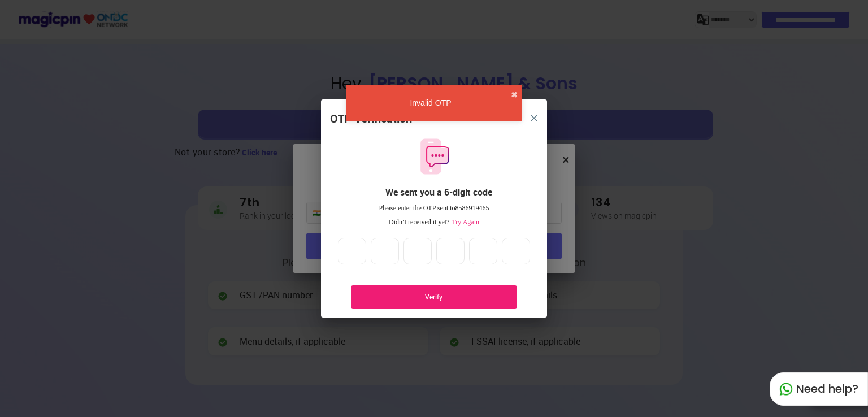  What do you see at coordinates (434, 222) in the screenshot?
I see `div: Didn’t received it yet?` at bounding box center [434, 222].